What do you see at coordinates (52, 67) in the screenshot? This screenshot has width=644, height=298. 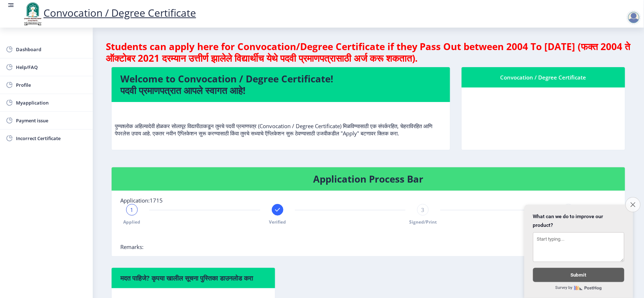 I see `span: Help/FAQ` at bounding box center [52, 67].